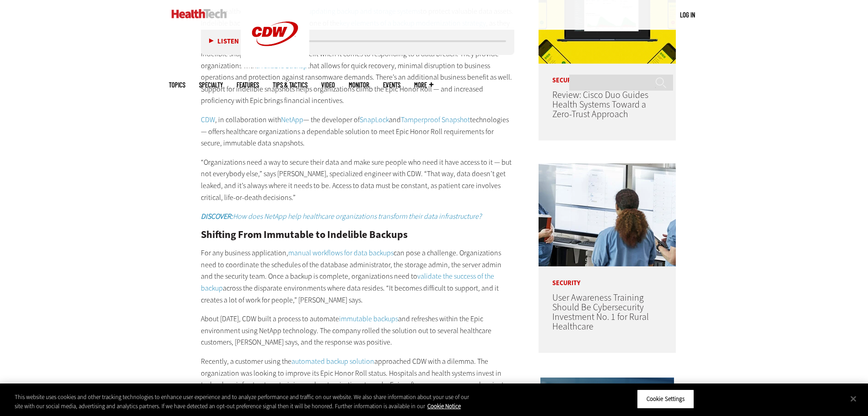 The height and width of the screenshot is (416, 868). What do you see at coordinates (688, 15) in the screenshot?
I see `a: Log in` at bounding box center [688, 15].